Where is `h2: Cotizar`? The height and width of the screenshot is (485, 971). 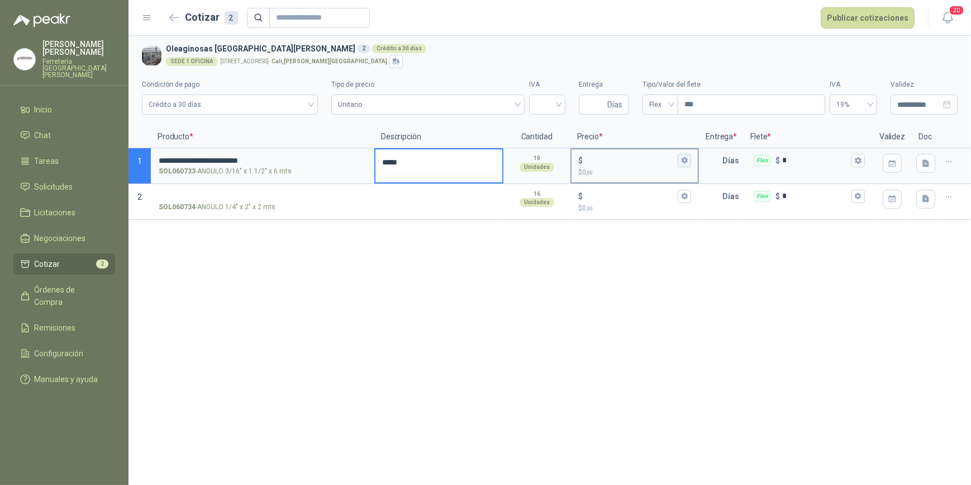
h2: Cotizar is located at coordinates (212, 17).